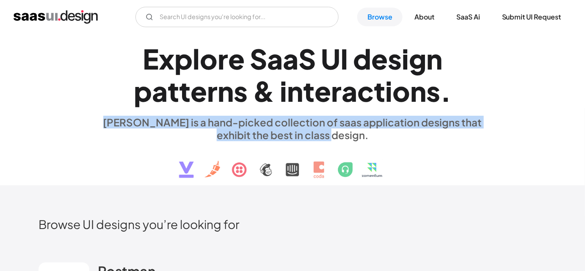 The image size is (585, 271). Describe the element at coordinates (151, 58) in the screenshot. I see `div: E` at that location.